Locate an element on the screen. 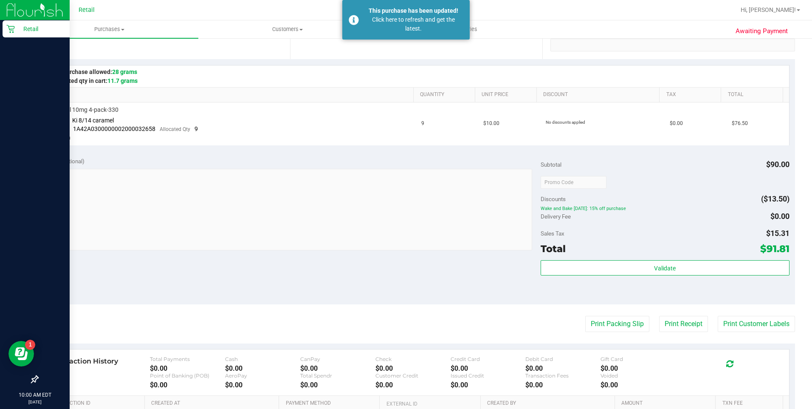  span: ($13.50) is located at coordinates (775, 198).